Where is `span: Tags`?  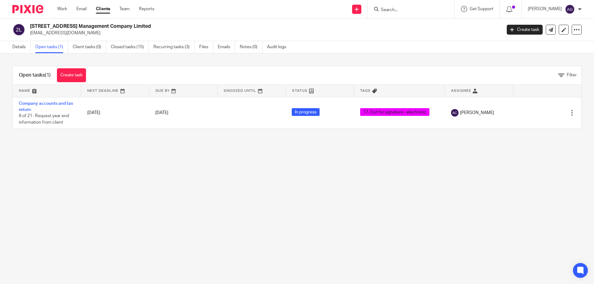
span: Tags is located at coordinates (365, 91).